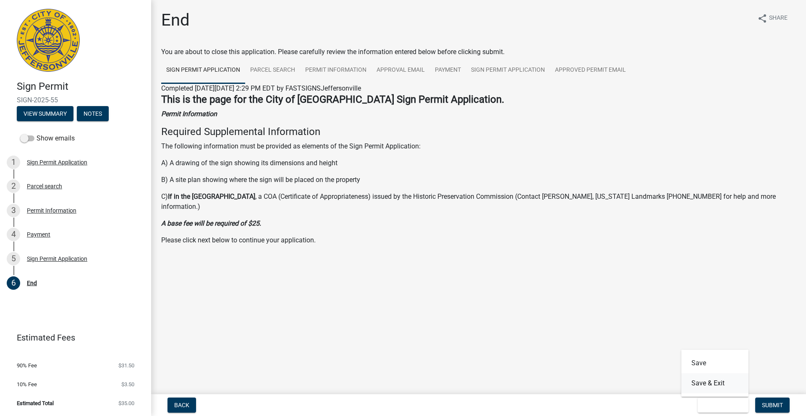  I want to click on span: $31.50, so click(126, 366).